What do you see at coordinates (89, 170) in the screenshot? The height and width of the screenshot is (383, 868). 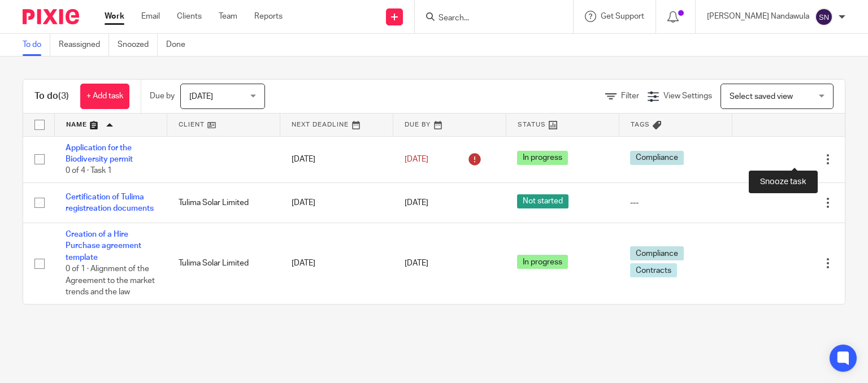 I see `span: 0 of 4 · Task 1` at bounding box center [89, 170].